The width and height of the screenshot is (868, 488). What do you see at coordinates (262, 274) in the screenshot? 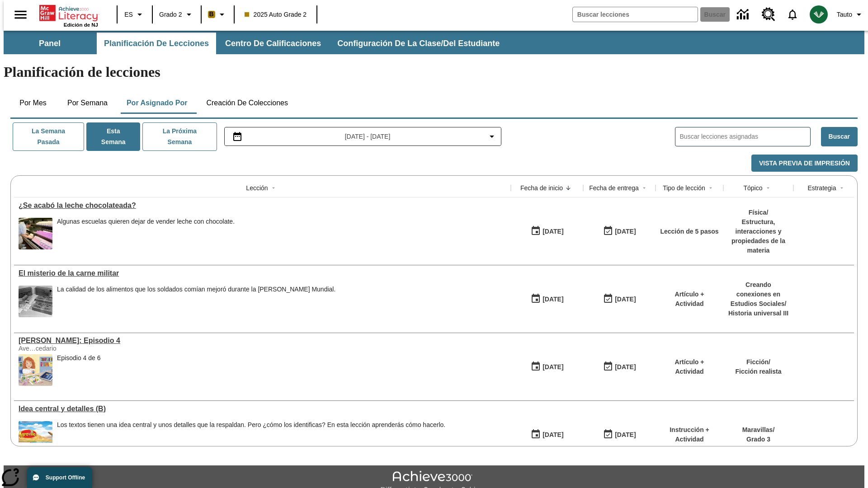
I see `div: El misterio de la carne militar` at bounding box center [262, 274].